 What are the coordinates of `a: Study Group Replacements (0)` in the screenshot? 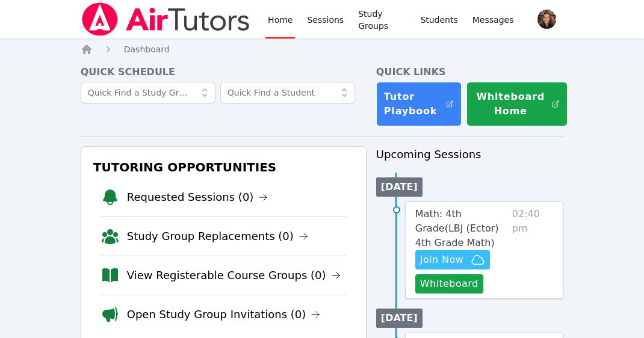 It's located at (217, 237).